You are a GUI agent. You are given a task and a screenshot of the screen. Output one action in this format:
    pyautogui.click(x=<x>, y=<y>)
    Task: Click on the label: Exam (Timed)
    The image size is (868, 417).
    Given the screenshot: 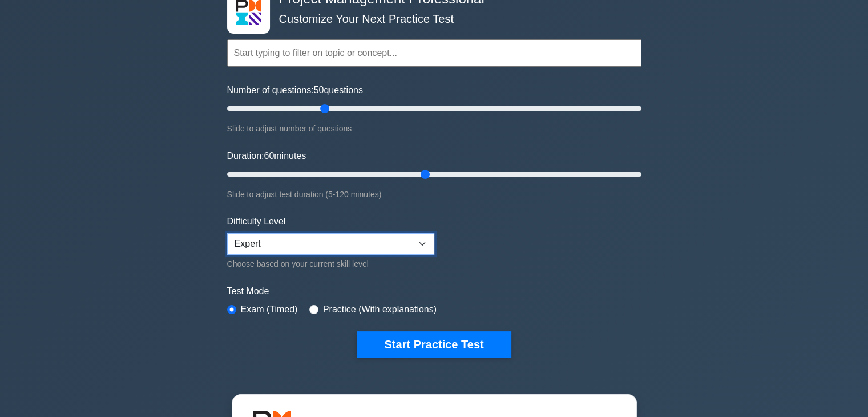 What is the action you would take?
    pyautogui.click(x=270, y=309)
    